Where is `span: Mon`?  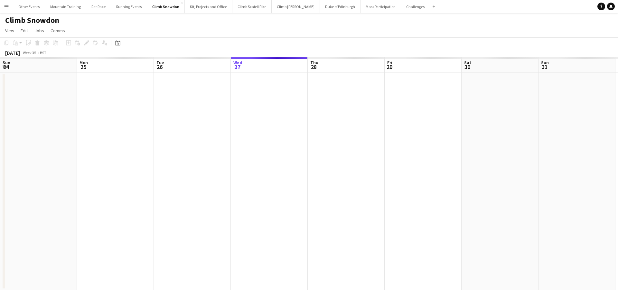
span: Mon is located at coordinates (84, 62).